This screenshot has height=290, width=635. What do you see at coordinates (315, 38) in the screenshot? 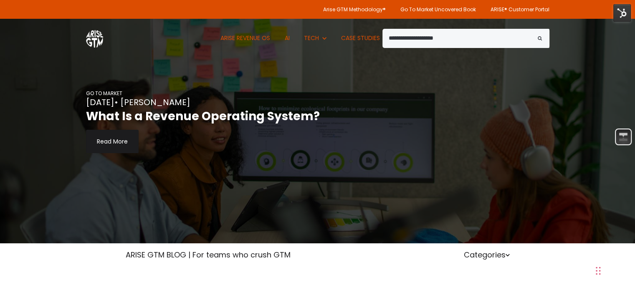
I see `button: Show submenu for TECH TECH` at bounding box center [315, 38].